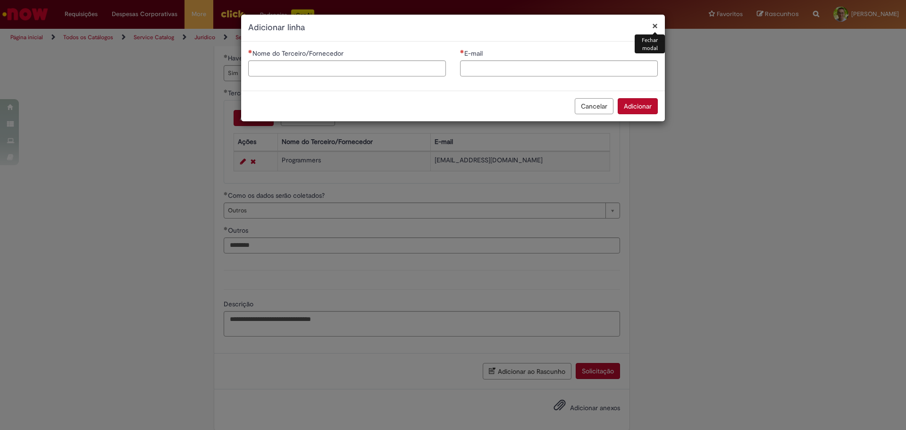  Describe the element at coordinates (637, 106) in the screenshot. I see `button: Adicionar` at that location.